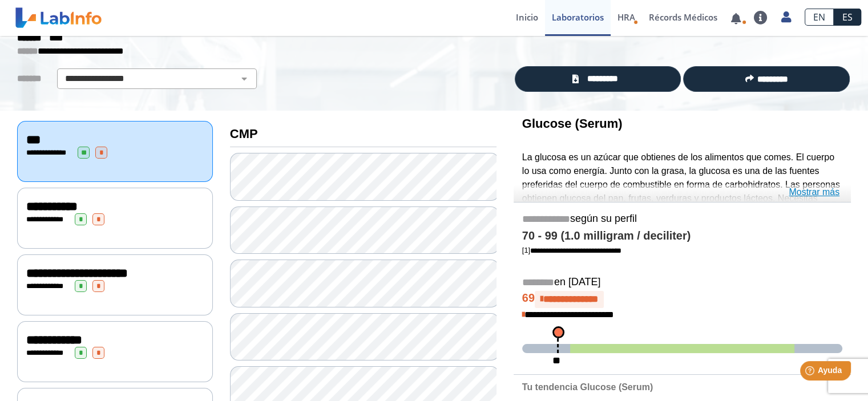  What do you see at coordinates (244, 133) in the screenshot?
I see `b: CMP` at bounding box center [244, 133].